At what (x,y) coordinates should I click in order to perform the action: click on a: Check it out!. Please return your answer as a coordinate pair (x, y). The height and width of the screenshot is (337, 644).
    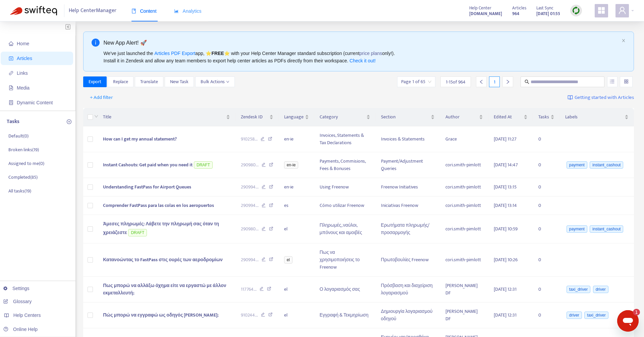
    Looking at the image, I should click on (363, 61).